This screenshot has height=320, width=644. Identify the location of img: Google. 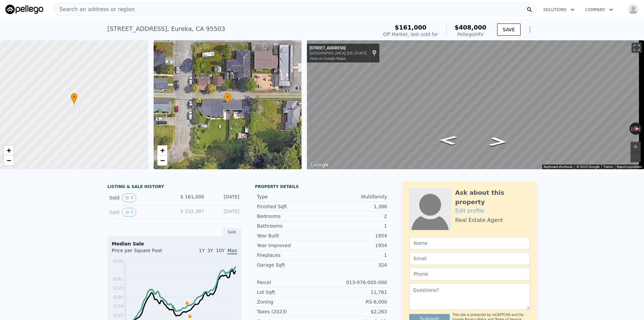
(320, 165).